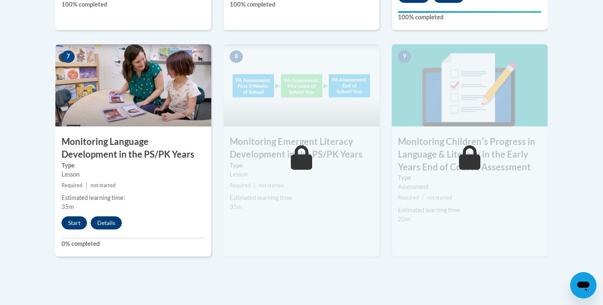 The image size is (603, 305). Describe the element at coordinates (133, 244) in the screenshot. I see `label: 0% completed` at that location.